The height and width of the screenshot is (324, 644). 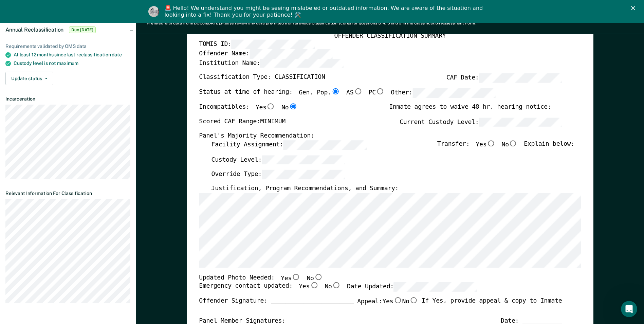 I want to click on dt: Relevant Information For Classification, so click(x=68, y=193).